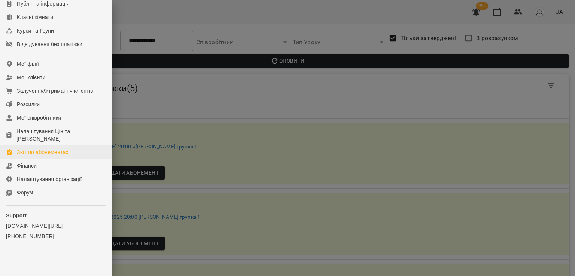  I want to click on div: Класні кімнати, so click(35, 17).